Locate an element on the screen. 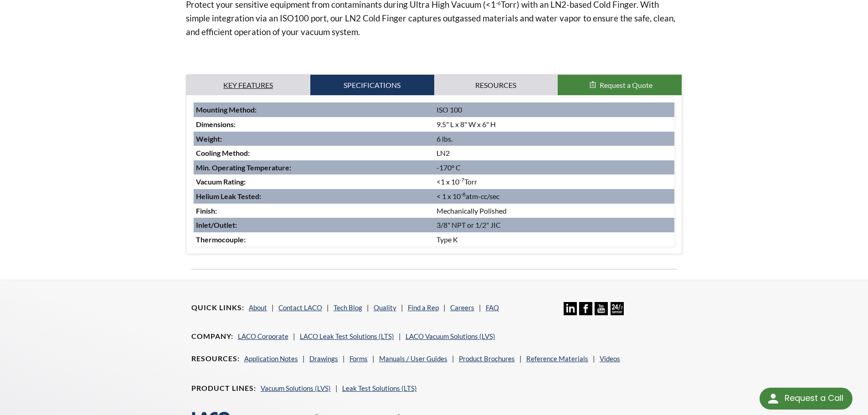 The width and height of the screenshot is (868, 415). a: Forms is located at coordinates (359, 358).